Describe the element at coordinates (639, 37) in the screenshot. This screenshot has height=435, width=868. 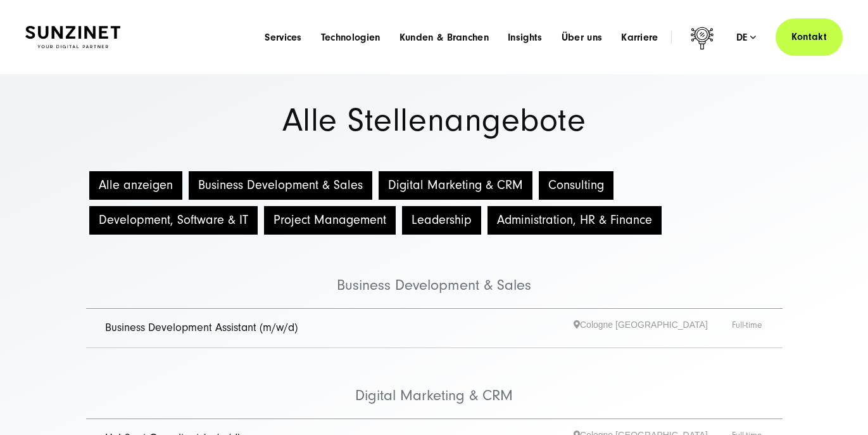
I see `span: Karriere` at that location.